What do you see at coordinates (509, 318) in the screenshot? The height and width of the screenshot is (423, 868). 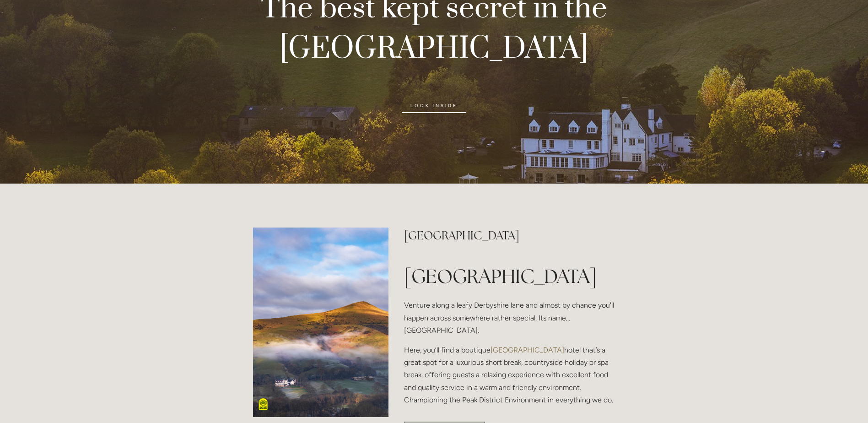 I see `p: Venture along a leafy Derbyshire lane and almost by chance you'll happen across somewhere rather ...` at bounding box center [509, 318].